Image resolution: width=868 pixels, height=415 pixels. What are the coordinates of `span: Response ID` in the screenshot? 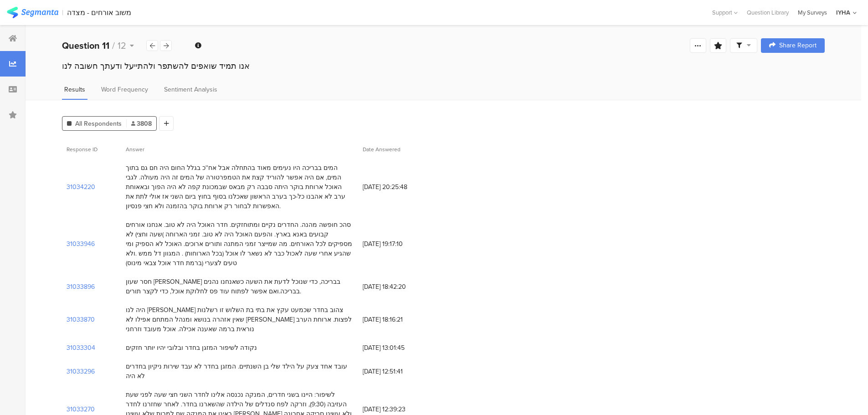 It's located at (82, 149).